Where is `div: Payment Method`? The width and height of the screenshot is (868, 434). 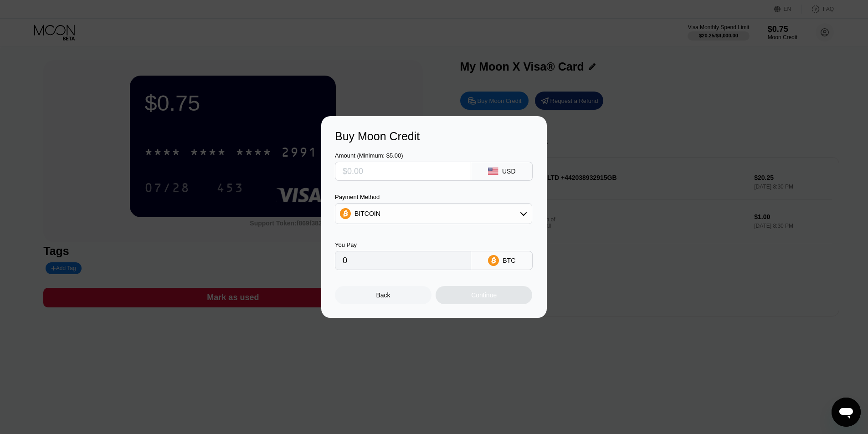
div: Payment Method is located at coordinates (434, 197).